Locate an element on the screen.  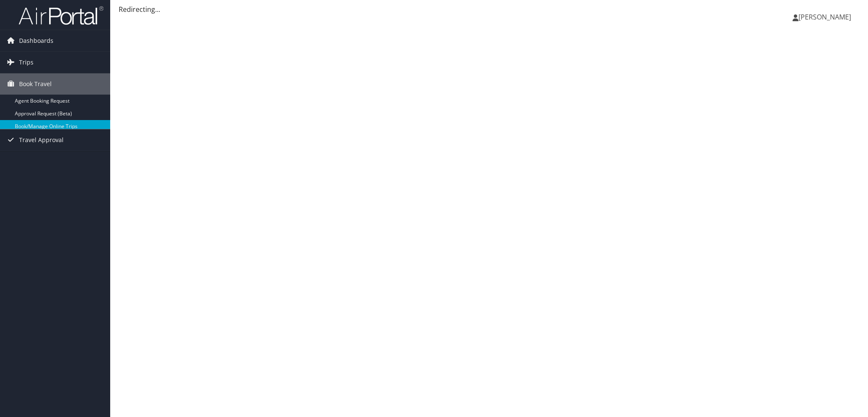
img: airportal-logo.png is located at coordinates (61, 15).